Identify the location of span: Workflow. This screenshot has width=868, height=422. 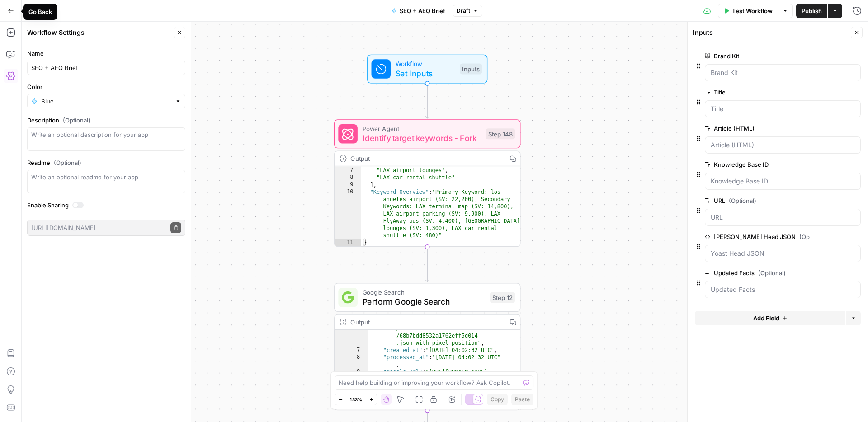
(425, 63).